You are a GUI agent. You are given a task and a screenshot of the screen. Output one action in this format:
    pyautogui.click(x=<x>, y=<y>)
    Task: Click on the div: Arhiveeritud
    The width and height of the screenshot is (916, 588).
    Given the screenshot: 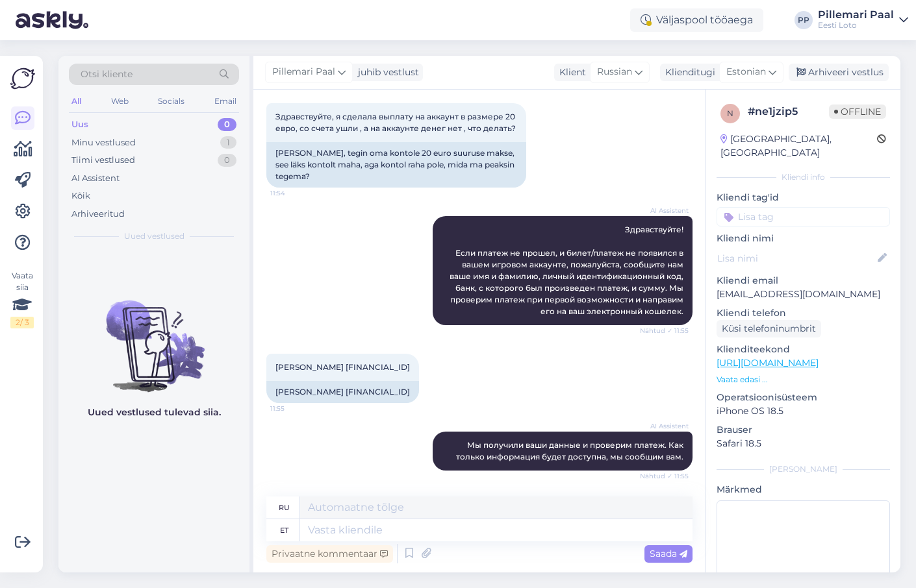 What is the action you would take?
    pyautogui.click(x=98, y=215)
    